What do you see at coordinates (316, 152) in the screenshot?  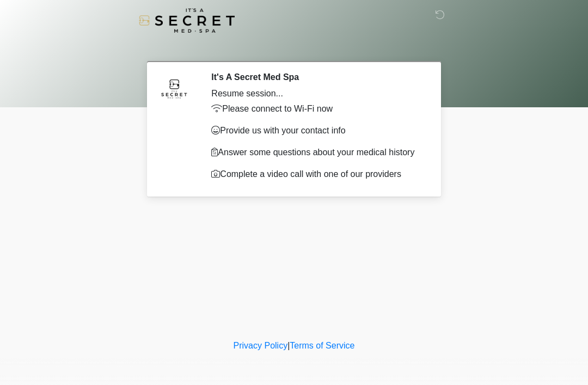 I see `p: Answer some questions about your medical history` at bounding box center [316, 152].